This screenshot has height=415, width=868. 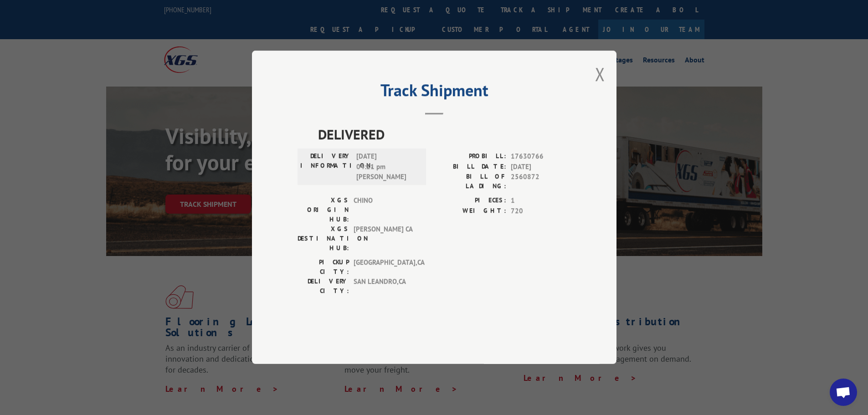 What do you see at coordinates (470, 201) in the screenshot?
I see `label: PIECES:` at bounding box center [470, 201].